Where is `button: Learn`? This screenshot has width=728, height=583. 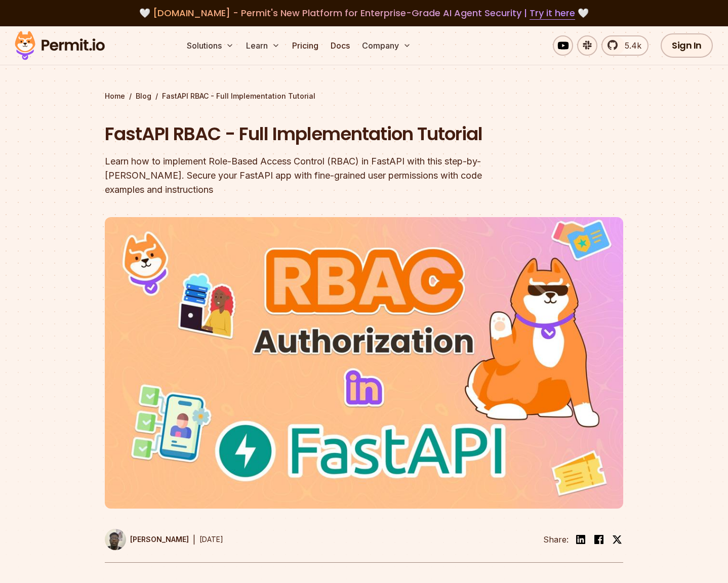 button: Learn is located at coordinates (262, 45).